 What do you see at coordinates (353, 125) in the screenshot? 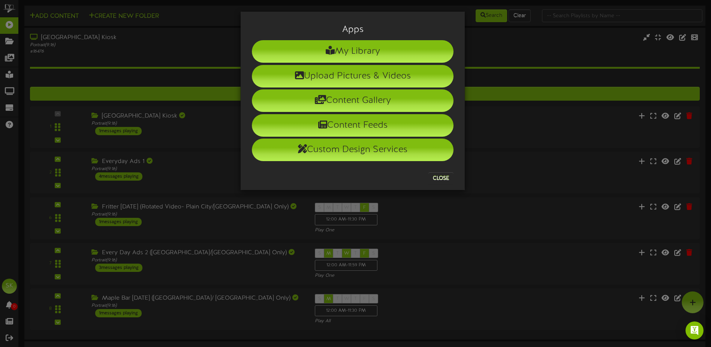
I see `li: Content Feeds` at bounding box center [353, 125].